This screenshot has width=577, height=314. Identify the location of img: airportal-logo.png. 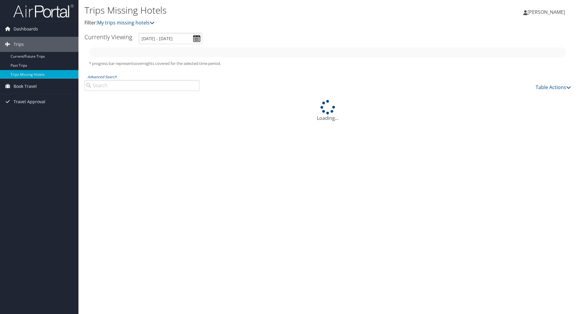
(43, 11).